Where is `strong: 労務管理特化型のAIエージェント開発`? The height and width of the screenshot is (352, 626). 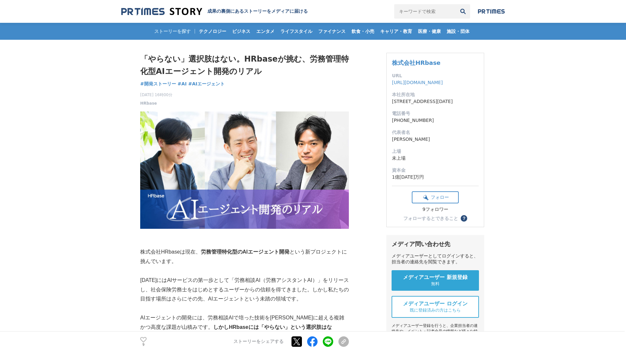
strong: 労務管理特化型のAIエージェント開発 is located at coordinates (245, 252).